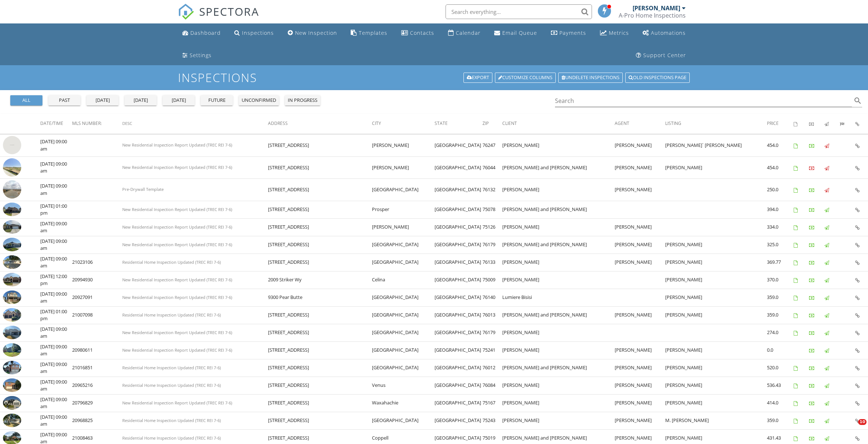 Image resolution: width=868 pixels, height=444 pixels. I want to click on td: 2009 Striker Wy, so click(320, 280).